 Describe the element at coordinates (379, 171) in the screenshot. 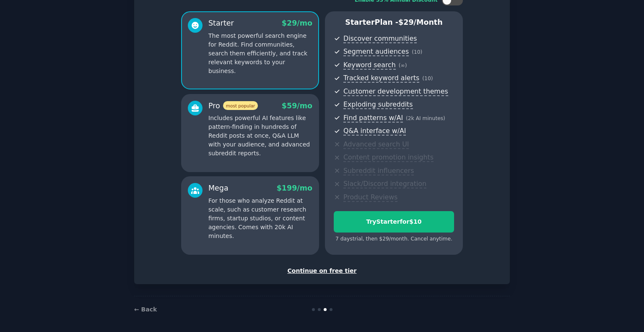

I see `span: Subreddit influencers` at that location.